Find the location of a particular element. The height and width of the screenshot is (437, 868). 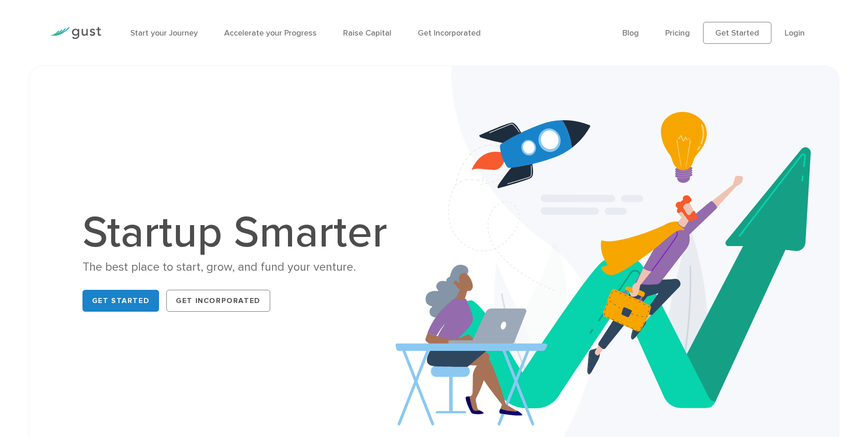

a: Start your Journey is located at coordinates (164, 33).